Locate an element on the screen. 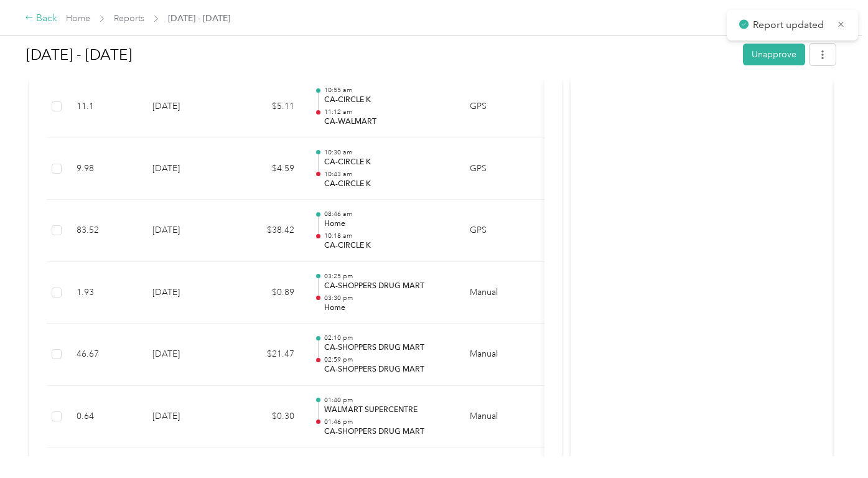 Image resolution: width=868 pixels, height=478 pixels. td: 9.98 is located at coordinates (104, 169).